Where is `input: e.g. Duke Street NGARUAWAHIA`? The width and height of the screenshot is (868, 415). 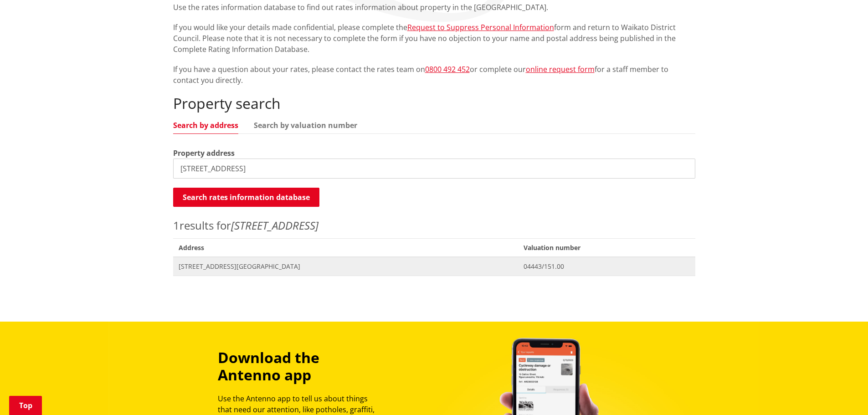
input: e.g. Duke Street NGARUAWAHIA is located at coordinates (434, 169).